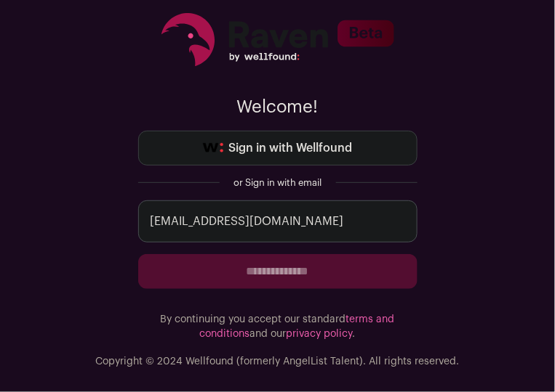 Image resolution: width=555 pixels, height=392 pixels. What do you see at coordinates (278, 148) in the screenshot?
I see `a: Sign in with Wellfound` at bounding box center [278, 148].